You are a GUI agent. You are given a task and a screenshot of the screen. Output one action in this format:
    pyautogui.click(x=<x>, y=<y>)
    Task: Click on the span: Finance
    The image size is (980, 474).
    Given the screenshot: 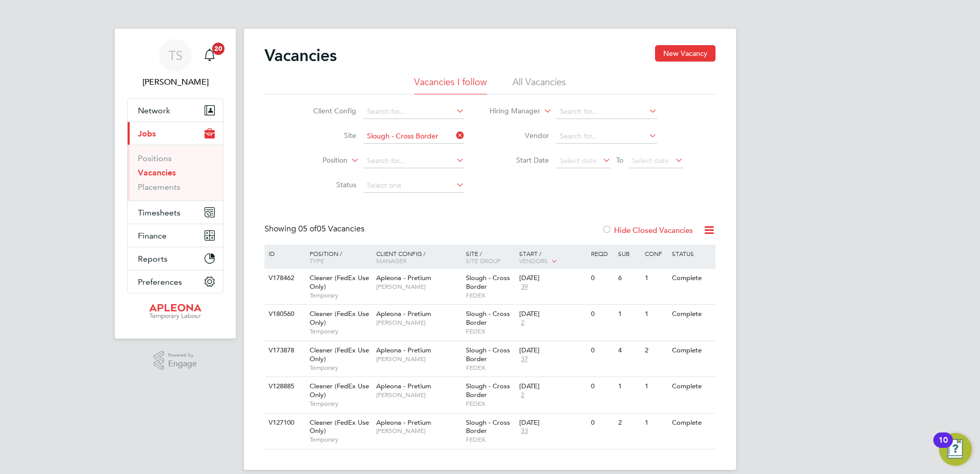 What is the action you would take?
    pyautogui.click(x=152, y=236)
    